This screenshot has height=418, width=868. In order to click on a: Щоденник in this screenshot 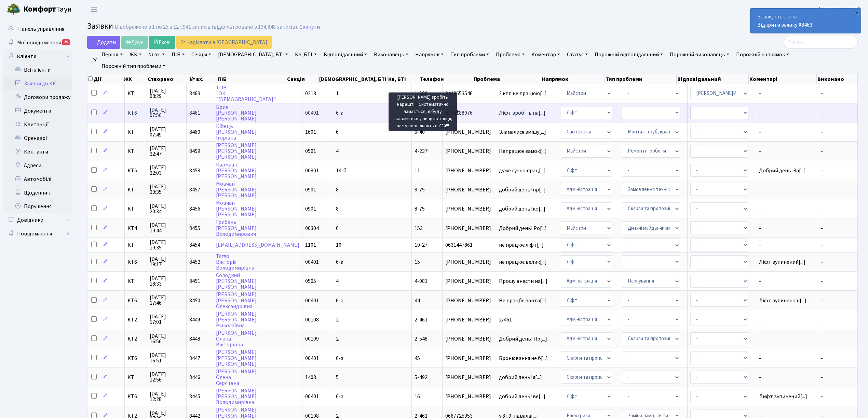, I will do `click(37, 193)`.